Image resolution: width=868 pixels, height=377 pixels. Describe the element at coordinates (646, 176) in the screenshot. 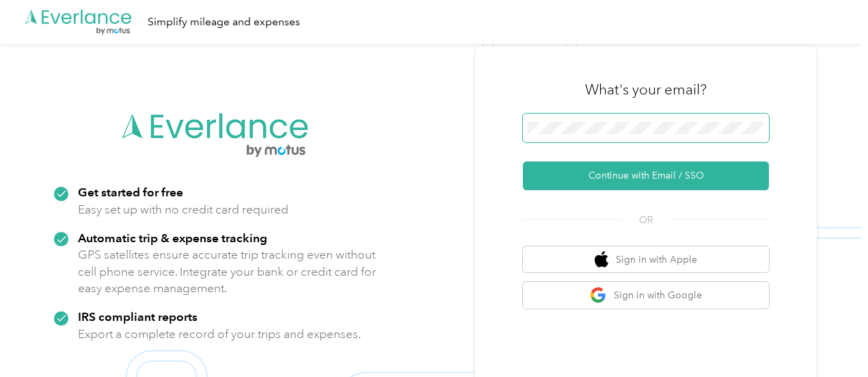

I see `button: Continue with Email / SSO` at that location.